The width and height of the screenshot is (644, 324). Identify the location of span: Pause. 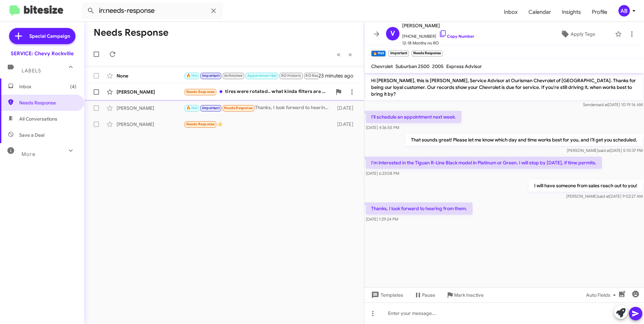
(428, 295).